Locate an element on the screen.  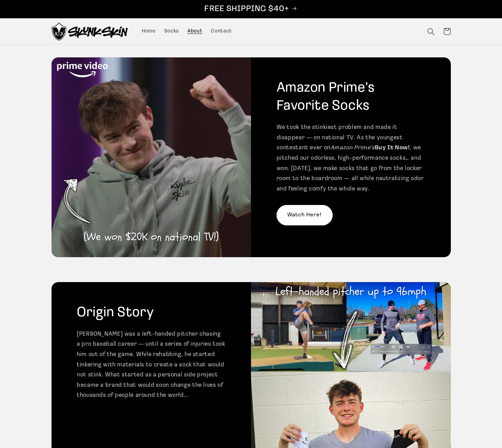
span: Contact is located at coordinates (221, 31).